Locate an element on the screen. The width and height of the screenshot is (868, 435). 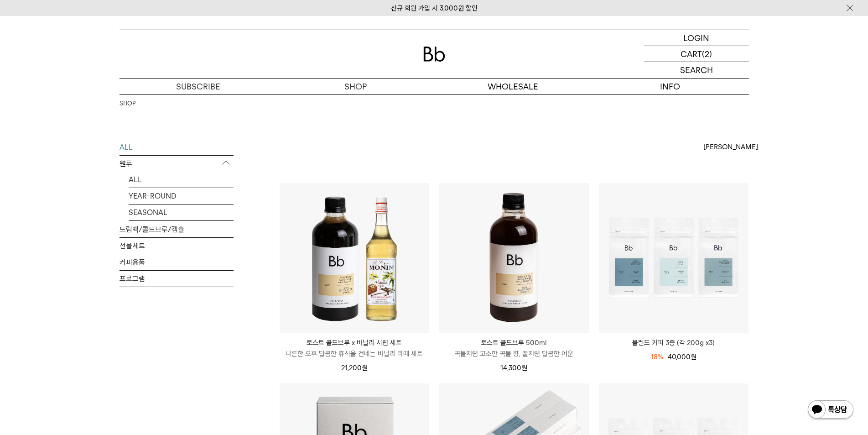
a: YEAR-ROUND is located at coordinates (181, 196).